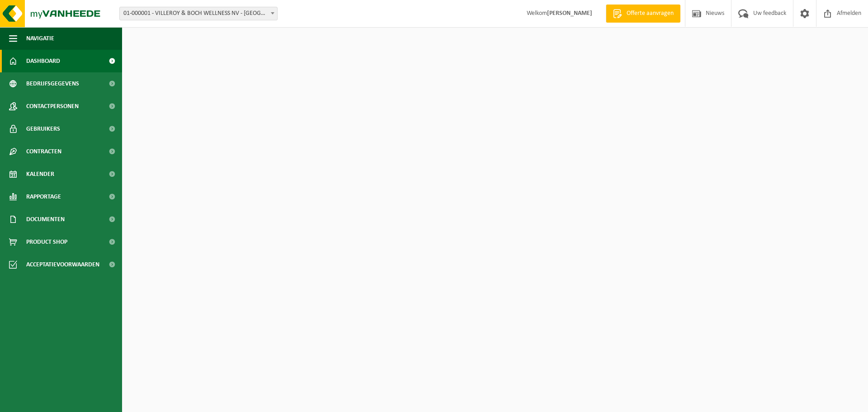  What do you see at coordinates (43, 196) in the screenshot?
I see `span: Rapportage` at bounding box center [43, 196].